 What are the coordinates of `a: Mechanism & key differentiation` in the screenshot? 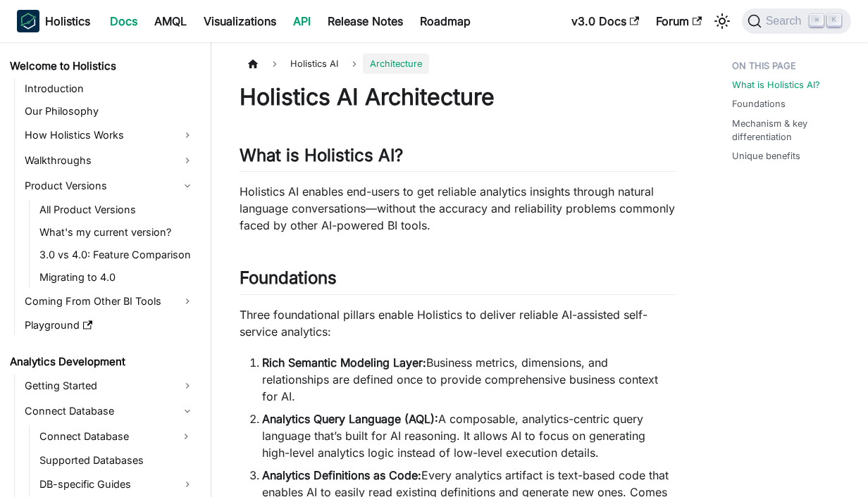 It's located at (789, 130).